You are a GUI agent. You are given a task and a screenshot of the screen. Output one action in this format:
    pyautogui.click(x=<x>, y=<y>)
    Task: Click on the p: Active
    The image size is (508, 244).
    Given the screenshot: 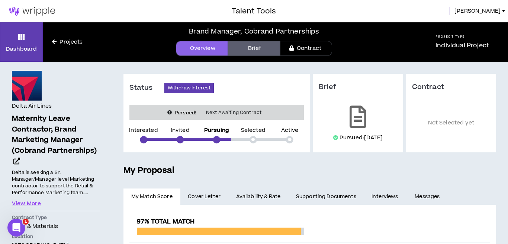 What is the action you would take?
    pyautogui.click(x=290, y=130)
    